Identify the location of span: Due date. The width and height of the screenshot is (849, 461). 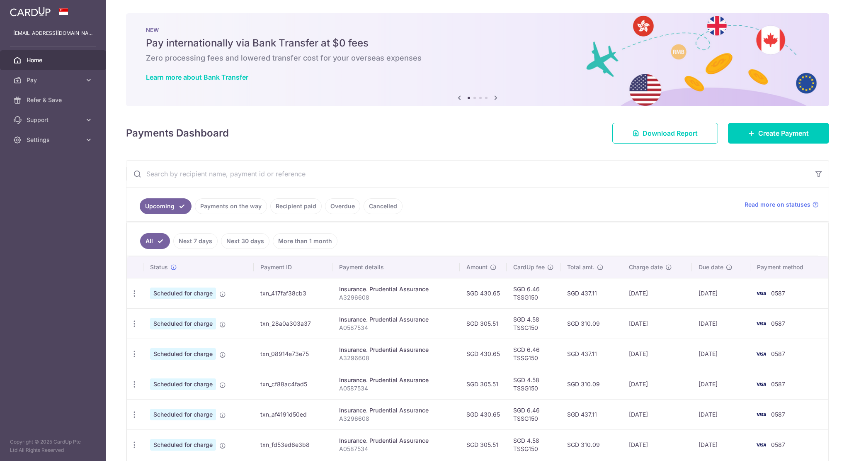
(711, 267).